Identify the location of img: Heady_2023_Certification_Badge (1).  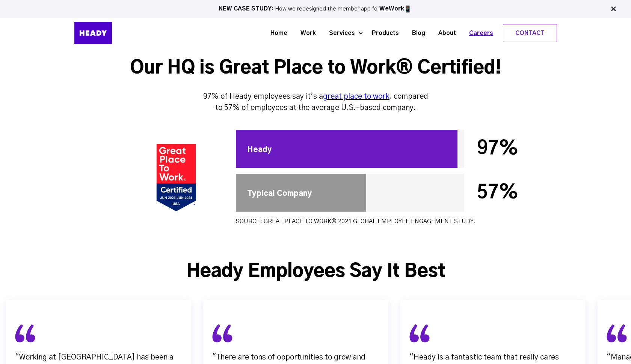
(176, 178).